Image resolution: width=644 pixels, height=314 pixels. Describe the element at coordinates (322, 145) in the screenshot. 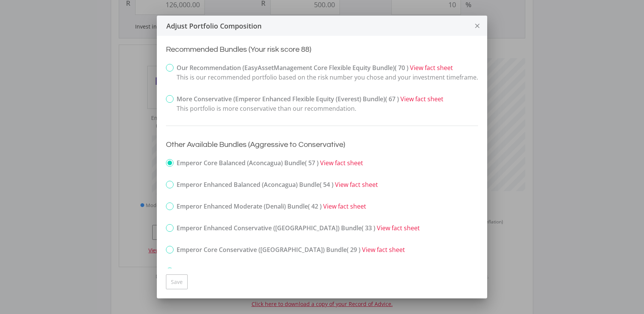

I see `h2: Other Available Bundles (Aggressive to Conservative)` at that location.